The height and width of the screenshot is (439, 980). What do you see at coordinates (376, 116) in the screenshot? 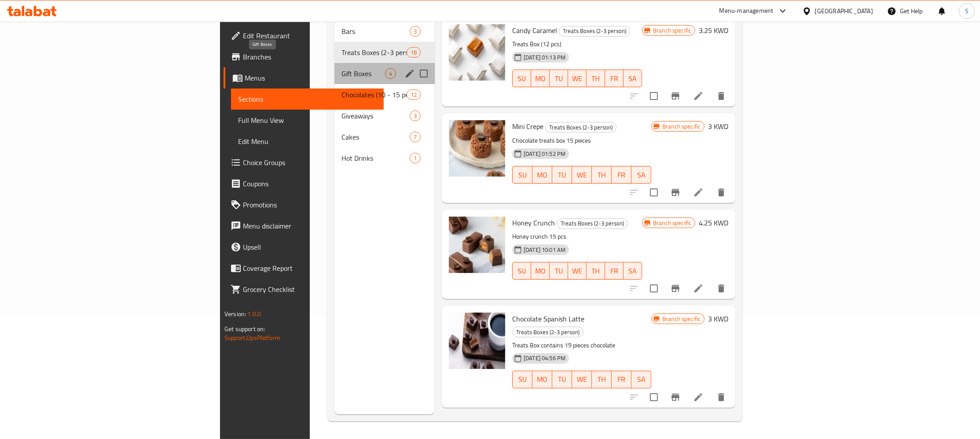
I see `div: Giveaways` at bounding box center [376, 116].